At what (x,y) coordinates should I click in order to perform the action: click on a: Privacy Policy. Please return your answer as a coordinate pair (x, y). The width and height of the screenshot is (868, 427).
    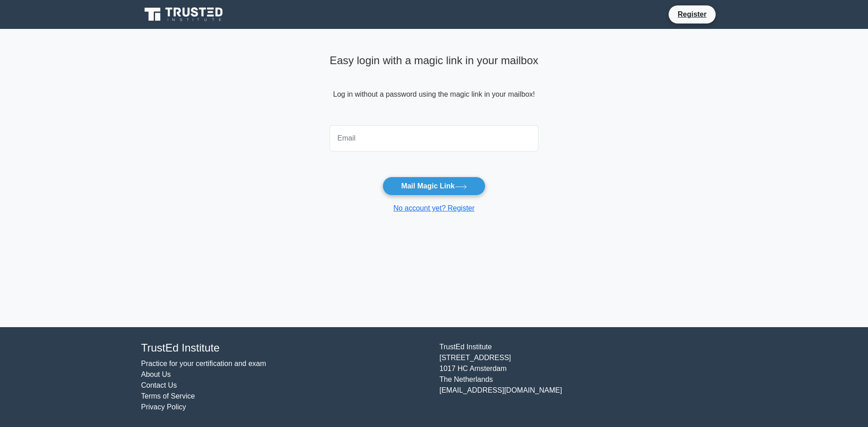
    Looking at the image, I should click on (164, 407).